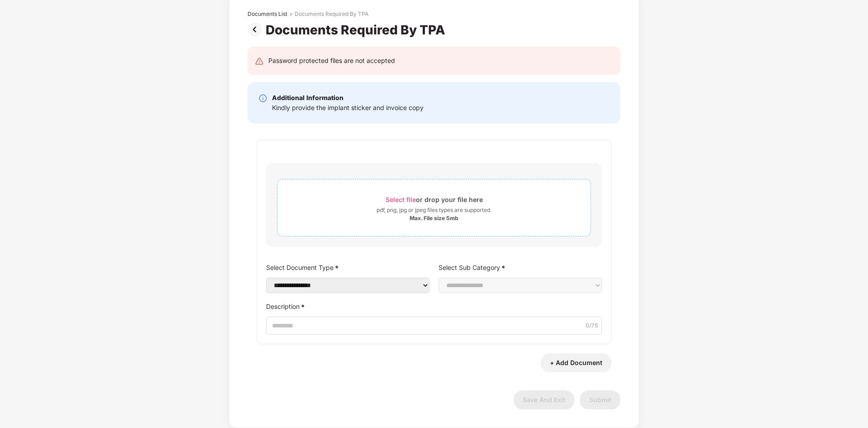 The width and height of the screenshot is (868, 428). What do you see at coordinates (434, 207) in the screenshot?
I see `span: Select fileor drop your file herepdf, png, jpg or jpeg files types are supported.Max. File size 5mb` at bounding box center [434, 207].